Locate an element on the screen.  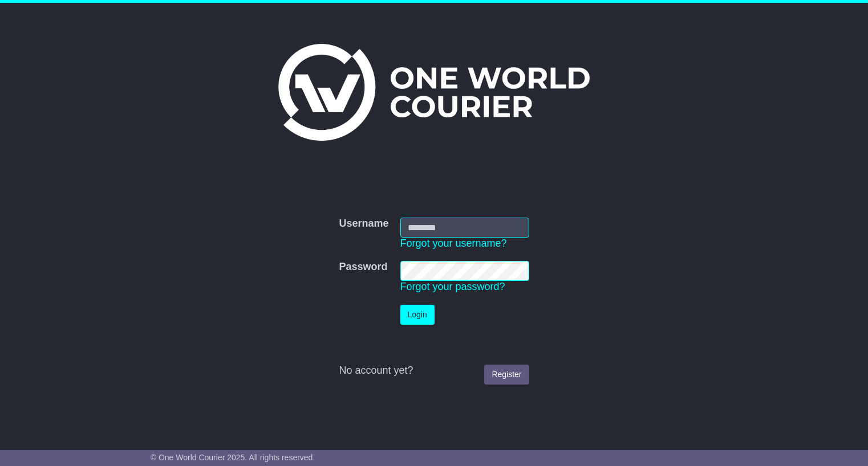
a: Register is located at coordinates (506, 374).